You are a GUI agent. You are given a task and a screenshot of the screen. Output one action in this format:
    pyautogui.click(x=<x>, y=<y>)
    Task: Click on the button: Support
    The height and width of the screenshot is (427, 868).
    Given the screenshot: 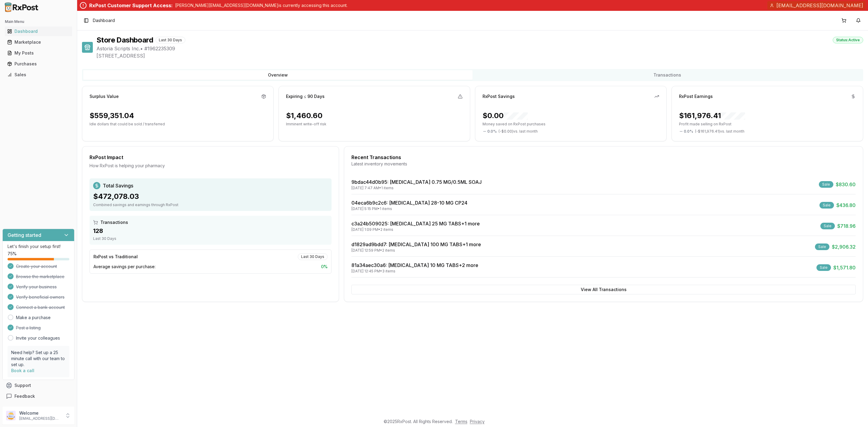 What is the action you would take?
    pyautogui.click(x=38, y=385)
    